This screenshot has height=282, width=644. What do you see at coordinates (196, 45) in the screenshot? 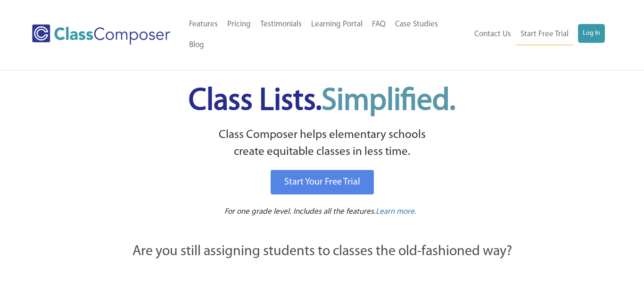
I see `a: Blog` at bounding box center [196, 45].